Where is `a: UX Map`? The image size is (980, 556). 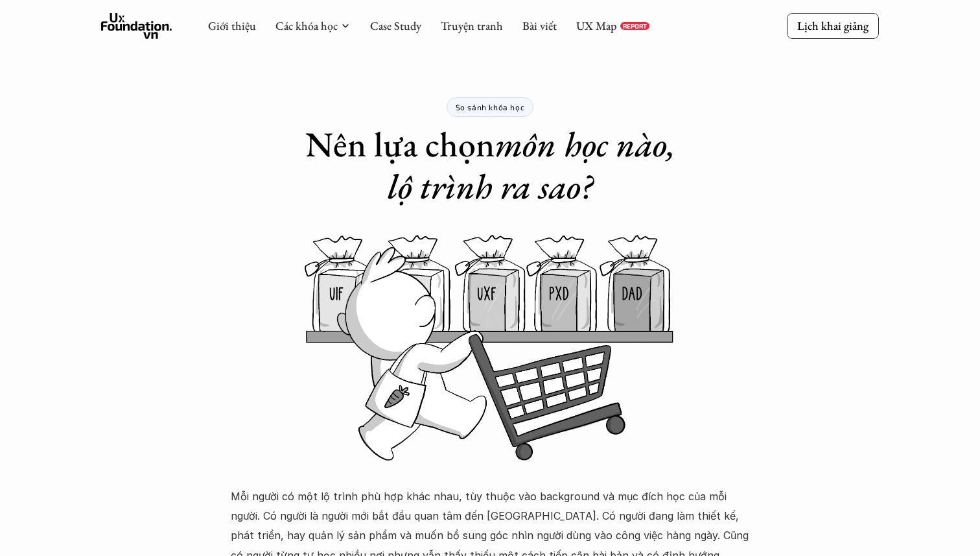 a: UX Map is located at coordinates (596, 25).